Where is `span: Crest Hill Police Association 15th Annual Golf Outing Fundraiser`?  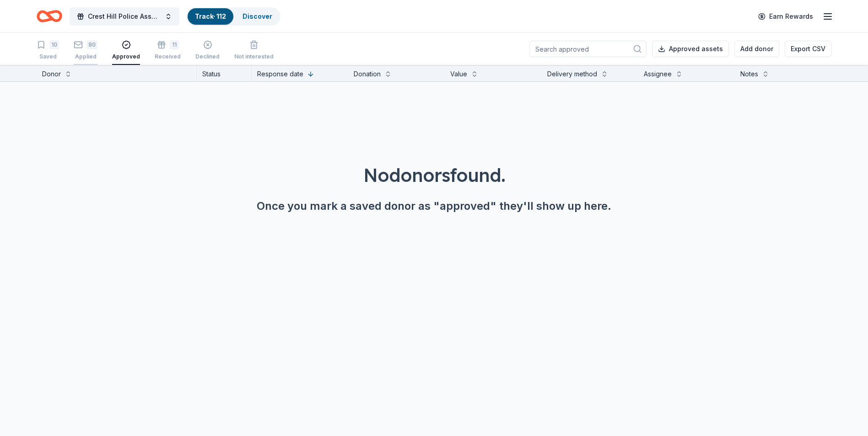 span: Crest Hill Police Association 15th Annual Golf Outing Fundraiser is located at coordinates (124, 16).